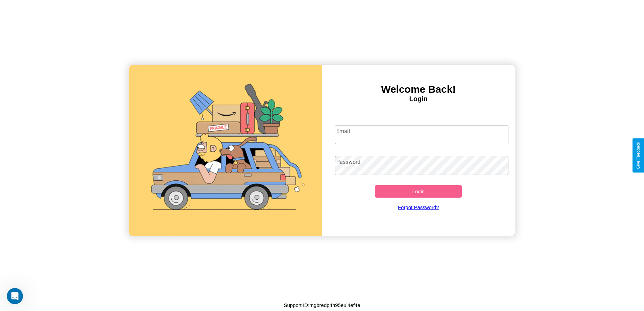 The image size is (644, 311). Describe the element at coordinates (418, 207) in the screenshot. I see `a: Forgot Password?` at that location.